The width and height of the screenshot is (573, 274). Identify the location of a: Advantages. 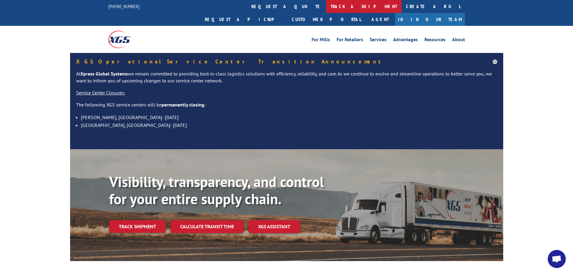
(405, 41).